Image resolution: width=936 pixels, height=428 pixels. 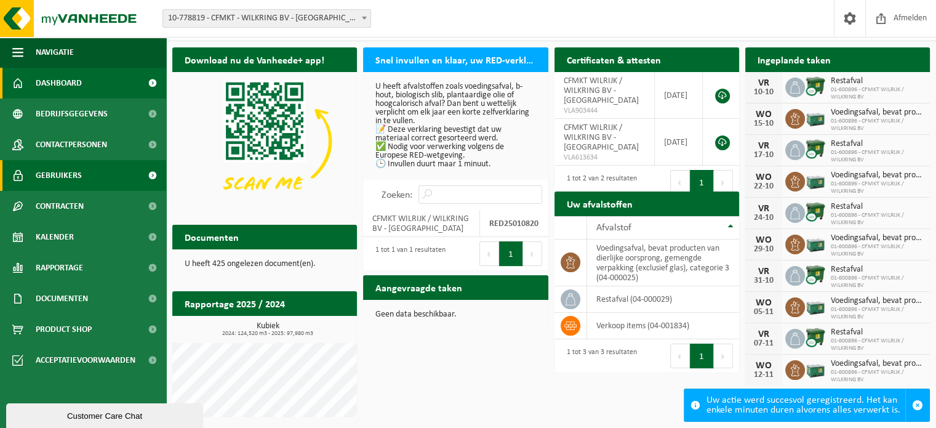 I want to click on span: Afvalstof, so click(x=613, y=228).